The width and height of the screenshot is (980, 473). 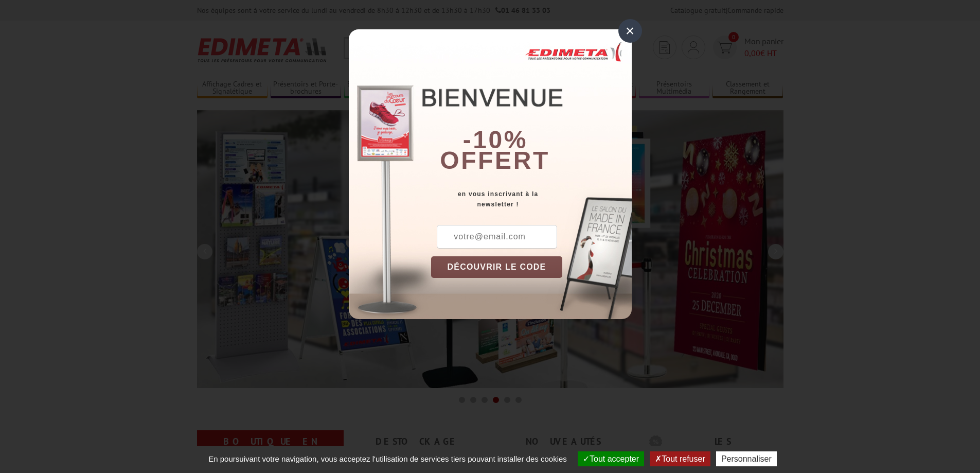 What do you see at coordinates (497, 267) in the screenshot?
I see `button: DÉCOUVRIR LE CODE` at bounding box center [497, 267].